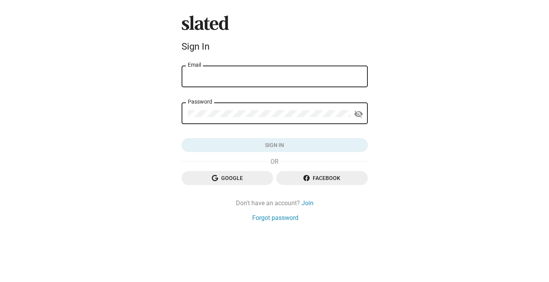  I want to click on a: Forgot password, so click(275, 217).